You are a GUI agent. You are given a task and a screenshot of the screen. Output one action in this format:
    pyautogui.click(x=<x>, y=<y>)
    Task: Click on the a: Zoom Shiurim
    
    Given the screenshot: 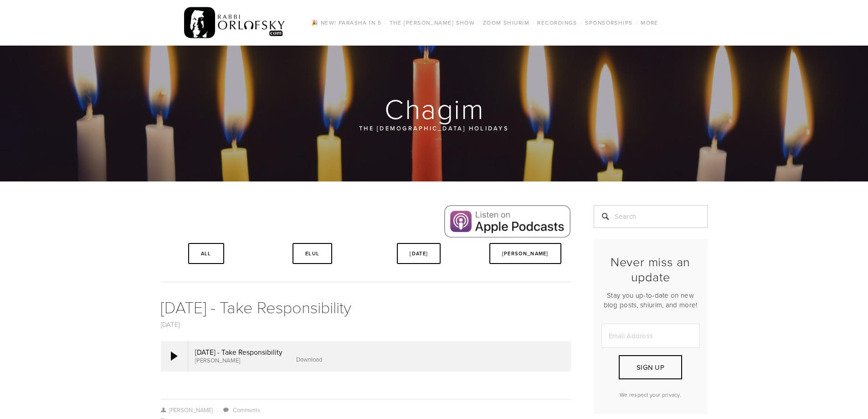 What is the action you would take?
    pyautogui.click(x=506, y=23)
    